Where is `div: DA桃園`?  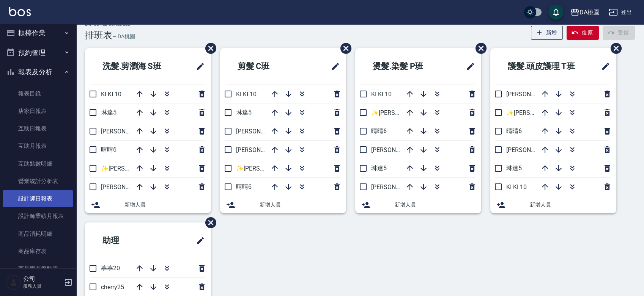
div: DA桃園 is located at coordinates (589, 12).